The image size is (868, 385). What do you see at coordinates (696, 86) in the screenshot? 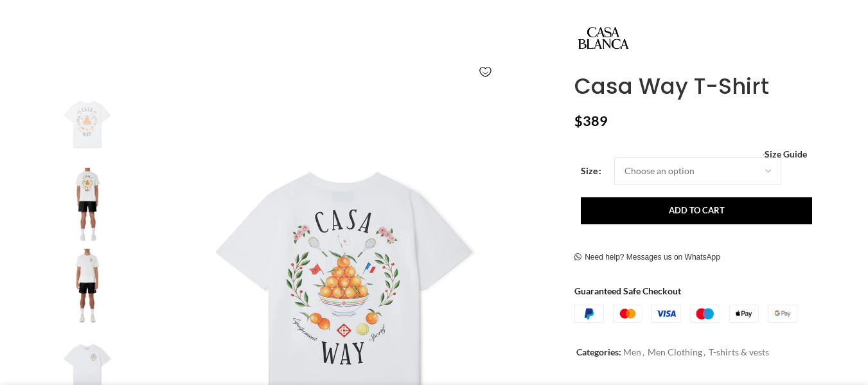
I see `h1: Casa Way T-Shirt` at bounding box center [696, 86].